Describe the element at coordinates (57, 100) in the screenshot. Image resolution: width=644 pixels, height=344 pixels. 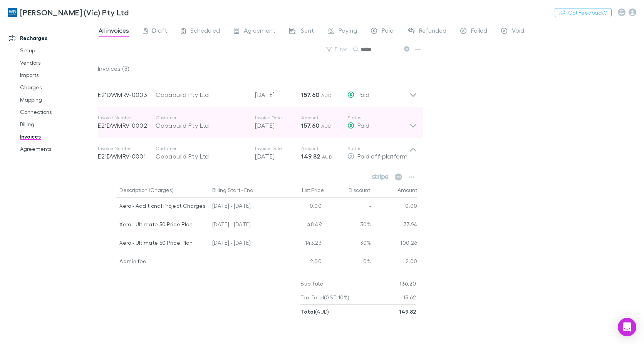
I see `a: Mapping` at that location.